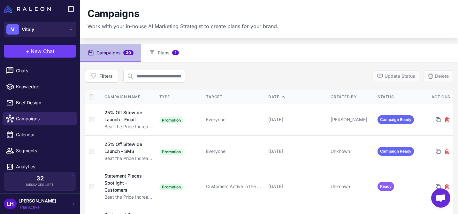 This screenshot has width=458, height=214. What do you see at coordinates (44, 71) in the screenshot?
I see `span: Chats` at bounding box center [44, 71].